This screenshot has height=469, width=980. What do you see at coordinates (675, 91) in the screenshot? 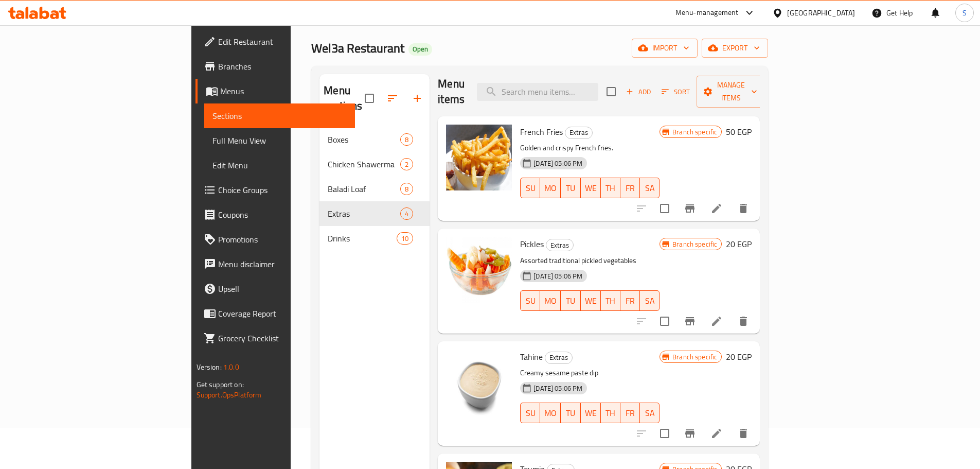
I see `button: Sort` at bounding box center [675, 91].